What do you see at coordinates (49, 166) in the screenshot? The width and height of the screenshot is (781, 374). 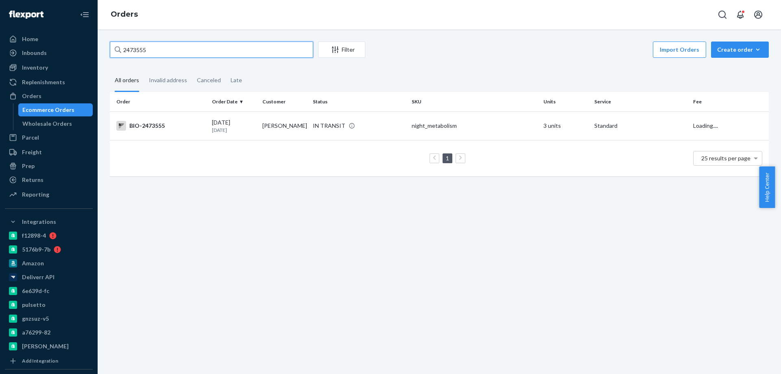 I see `a: Prep` at bounding box center [49, 166].